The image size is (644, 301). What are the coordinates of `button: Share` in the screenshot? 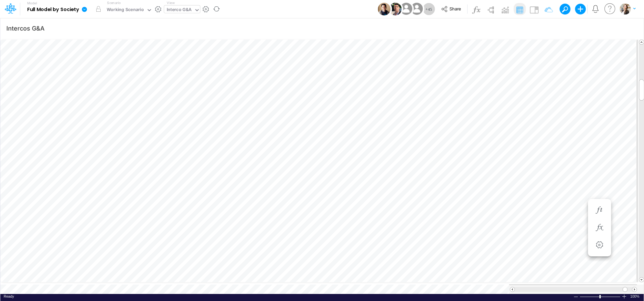 It's located at (451, 9).